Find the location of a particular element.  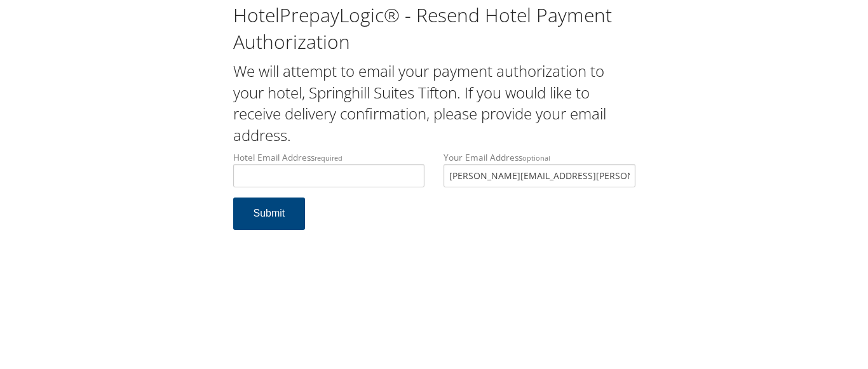

button: Submit is located at coordinates (269, 214).